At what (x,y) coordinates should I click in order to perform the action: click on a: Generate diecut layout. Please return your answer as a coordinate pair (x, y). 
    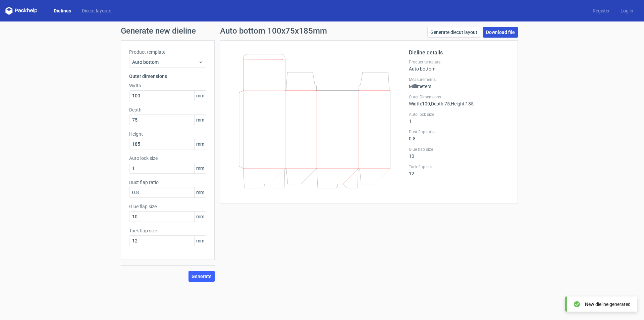
    Looking at the image, I should click on (454, 32).